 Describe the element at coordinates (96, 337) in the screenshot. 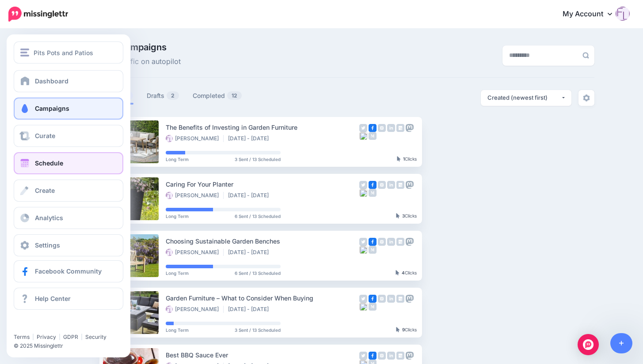

I see `a: Security` at that location.